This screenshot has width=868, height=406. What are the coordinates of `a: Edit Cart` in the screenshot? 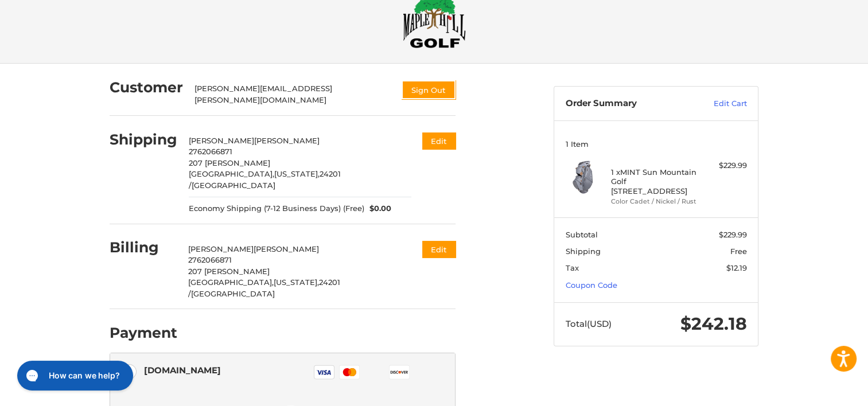 It's located at (718, 104).